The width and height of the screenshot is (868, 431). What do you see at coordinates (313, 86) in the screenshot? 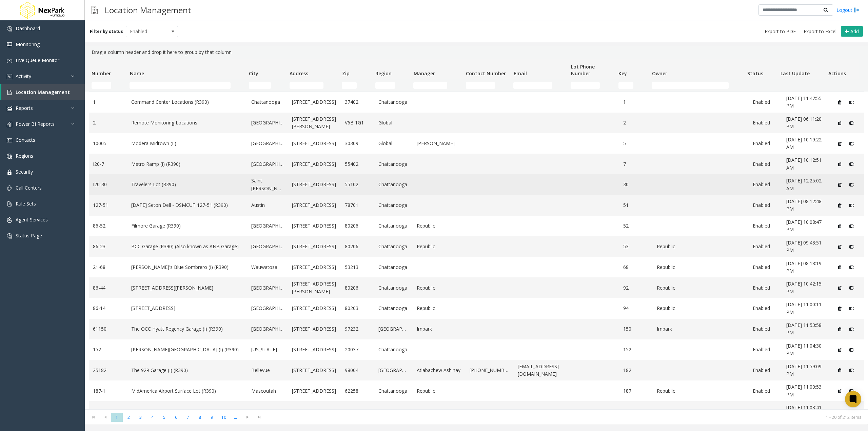
I see `td: Address Filter` at bounding box center [313, 86].